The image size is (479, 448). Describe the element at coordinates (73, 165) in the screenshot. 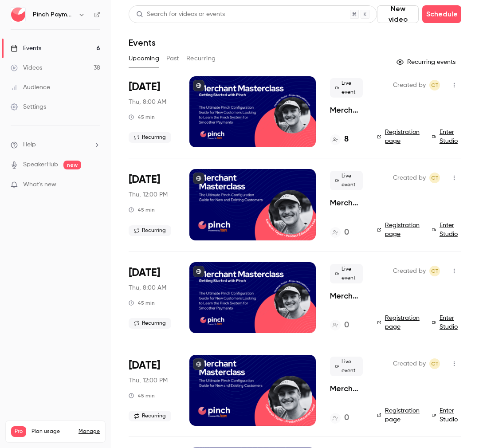

I see `span: new` at that location.